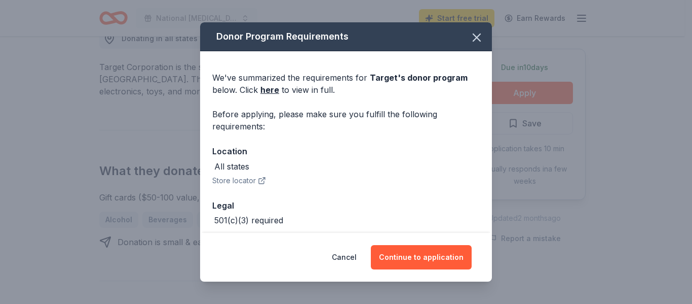 This screenshot has height=304, width=692. What do you see at coordinates (344, 257) in the screenshot?
I see `button: Cancel` at bounding box center [344, 257].